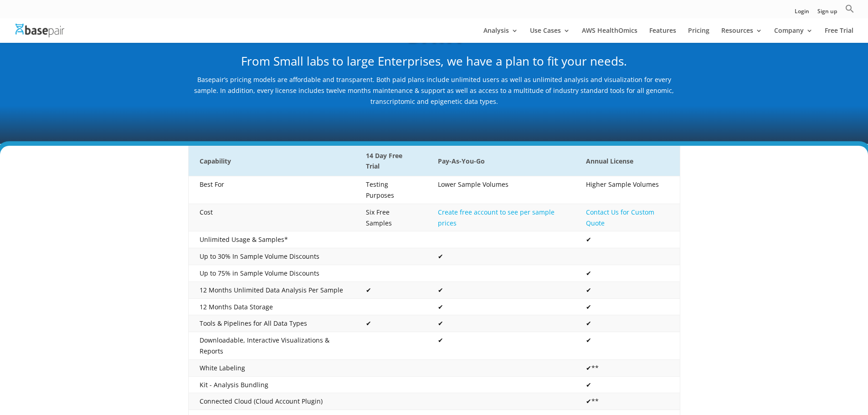  What do you see at coordinates (40, 30) in the screenshot?
I see `img: Basepair` at bounding box center [40, 30].